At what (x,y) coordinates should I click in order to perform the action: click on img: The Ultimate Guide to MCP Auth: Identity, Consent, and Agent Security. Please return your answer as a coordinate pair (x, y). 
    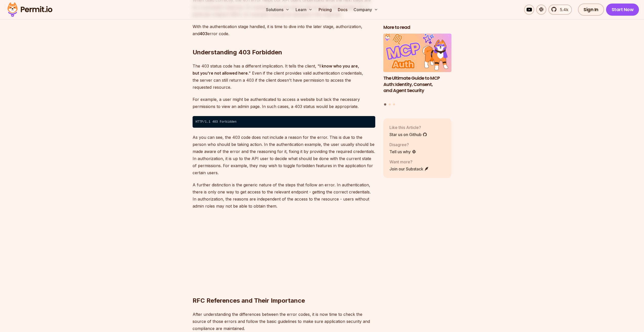
    Looking at the image, I should click on (417, 53).